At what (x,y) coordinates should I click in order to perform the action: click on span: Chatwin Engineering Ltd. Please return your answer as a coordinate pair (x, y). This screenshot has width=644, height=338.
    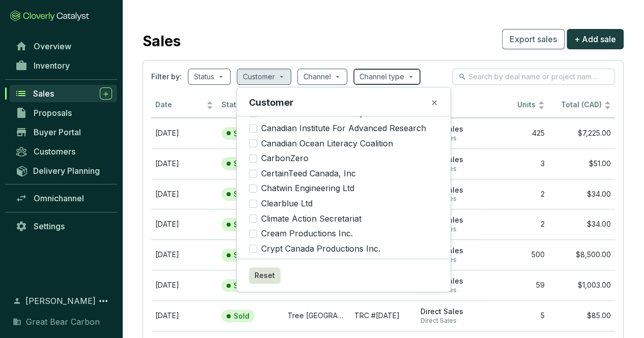
    Looking at the image, I should click on (308, 189).